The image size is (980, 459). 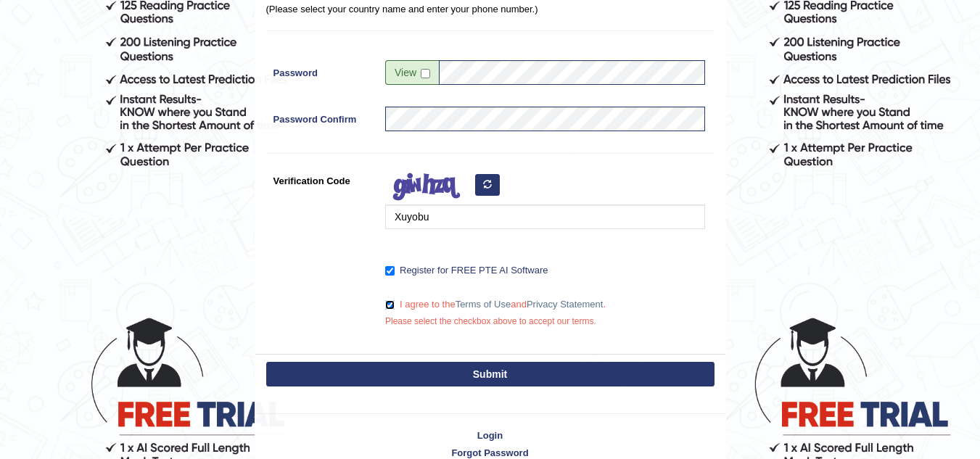 I want to click on label: Register for FREE PTE AI Software, so click(x=467, y=271).